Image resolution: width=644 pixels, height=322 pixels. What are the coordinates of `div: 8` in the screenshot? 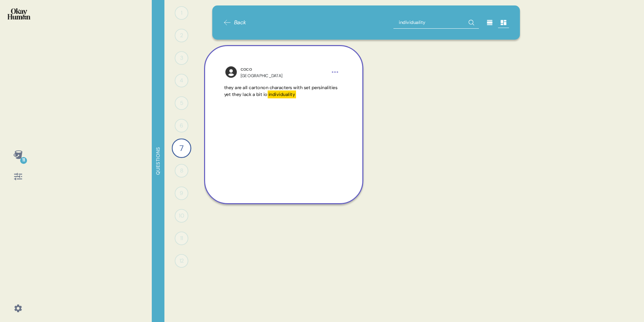 It's located at (181, 171).